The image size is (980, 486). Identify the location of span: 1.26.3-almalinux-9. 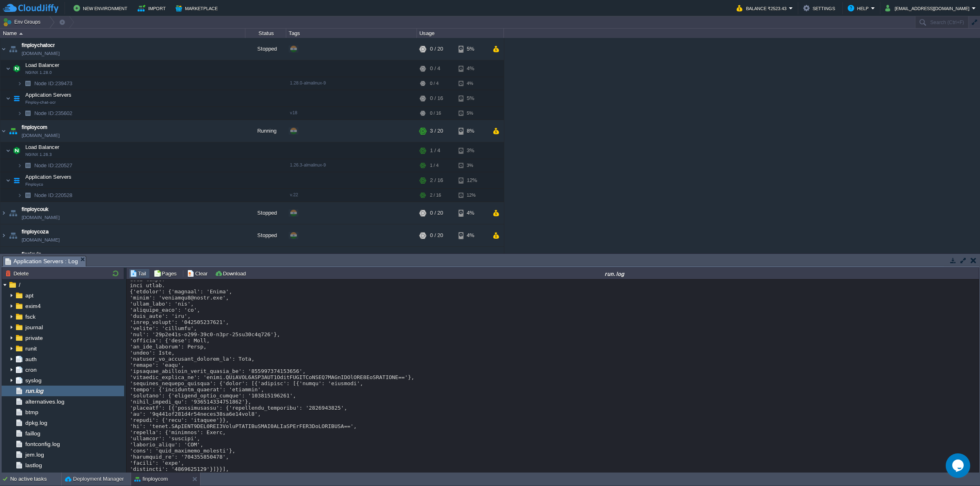
(308, 165).